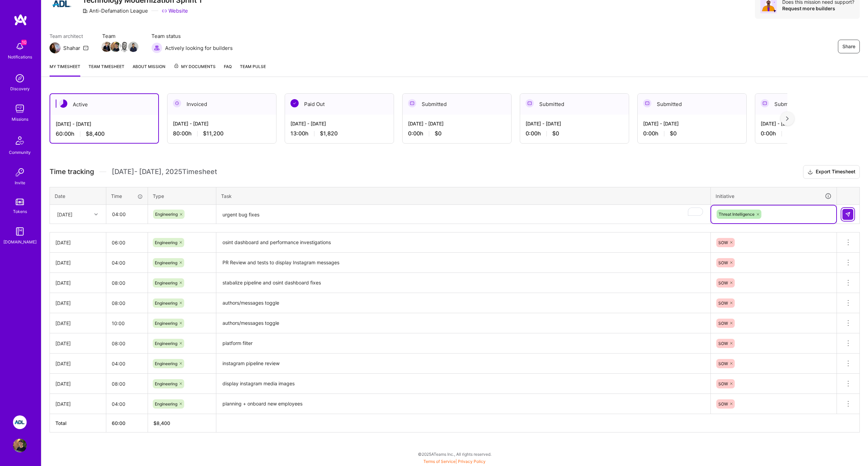 The height and width of the screenshot is (466, 868). What do you see at coordinates (463, 214) in the screenshot?
I see `textarea: To enrich screen reader interactions, please activate Accessibility in Grammarly extension settings` at bounding box center [463, 214].